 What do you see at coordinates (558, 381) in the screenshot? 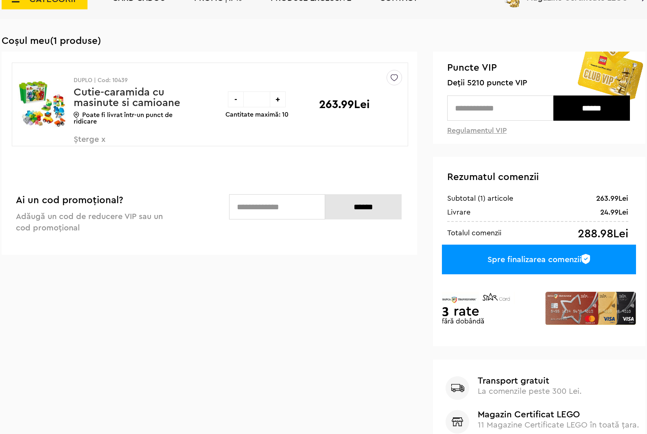
I see `b: Transport gratuit` at bounding box center [558, 381].